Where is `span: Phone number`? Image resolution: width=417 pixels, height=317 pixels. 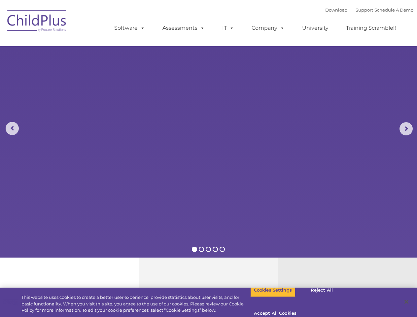 span: Phone number is located at coordinates (106, 73).